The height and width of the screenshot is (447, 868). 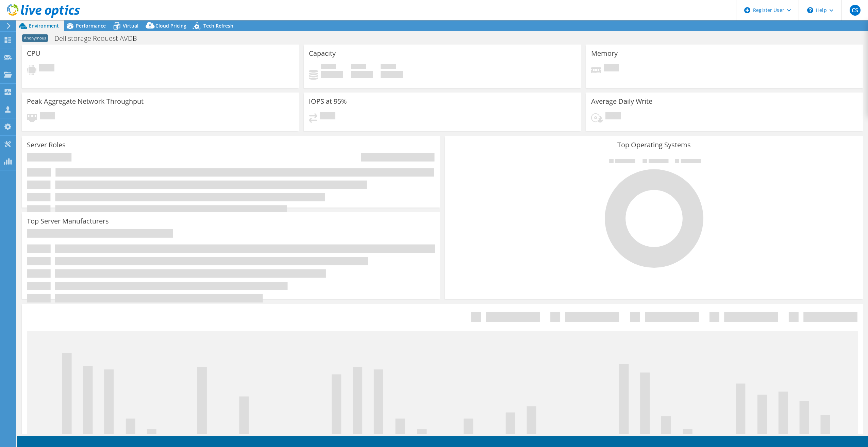 What do you see at coordinates (322, 53) in the screenshot?
I see `h3: Capacity` at bounding box center [322, 53].